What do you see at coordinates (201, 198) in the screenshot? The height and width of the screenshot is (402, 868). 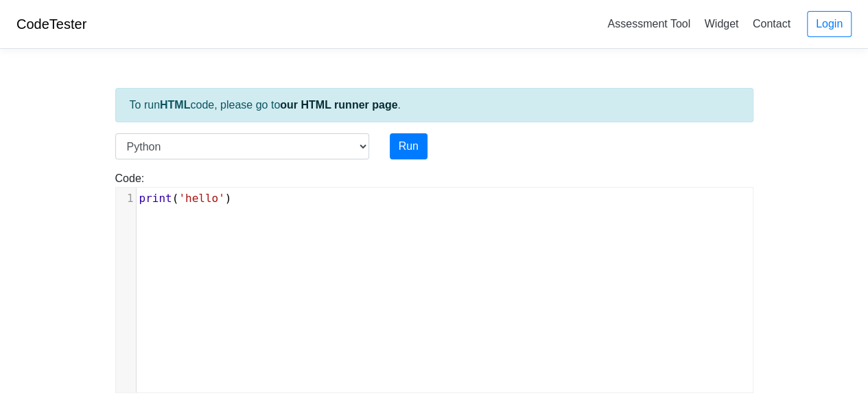 I see `span: 'hello'` at bounding box center [201, 198].